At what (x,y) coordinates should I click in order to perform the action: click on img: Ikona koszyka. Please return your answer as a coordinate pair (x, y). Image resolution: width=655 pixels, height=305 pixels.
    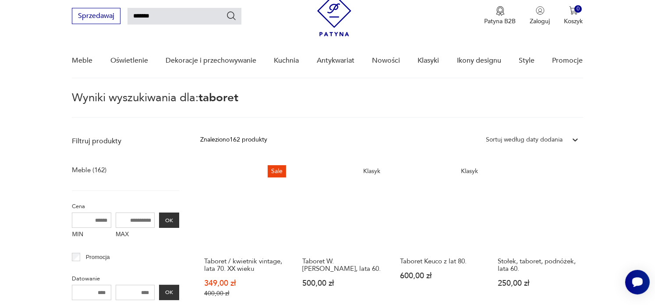
    Looking at the image, I should click on (573, 11).